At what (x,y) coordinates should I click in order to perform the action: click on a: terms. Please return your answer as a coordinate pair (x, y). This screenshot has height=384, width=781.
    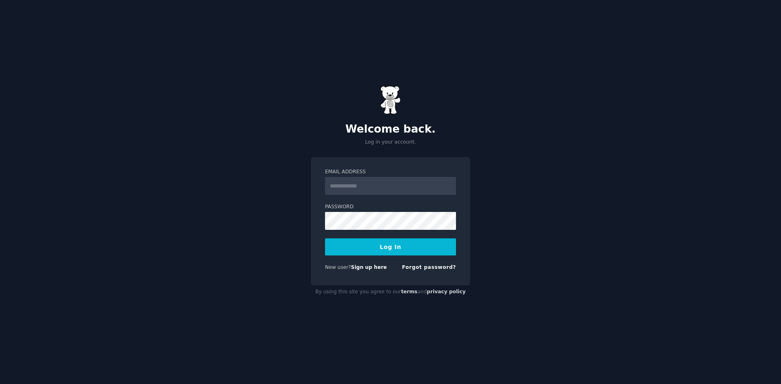
    Looking at the image, I should click on (409, 292).